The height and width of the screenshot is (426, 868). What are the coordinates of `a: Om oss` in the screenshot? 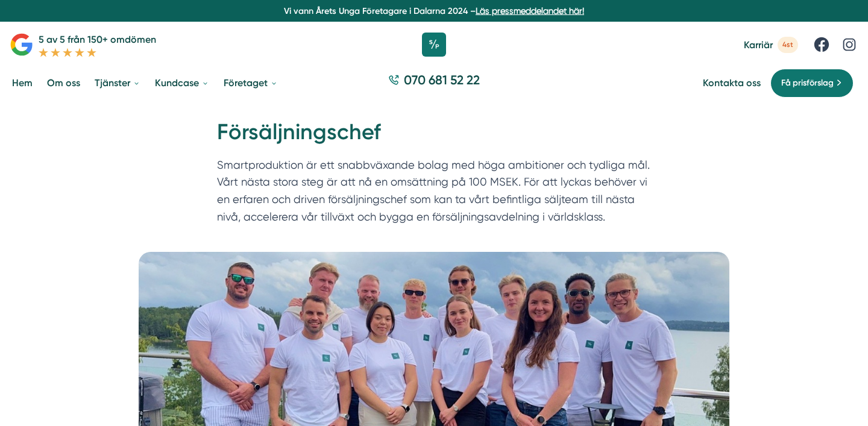 It's located at (64, 83).